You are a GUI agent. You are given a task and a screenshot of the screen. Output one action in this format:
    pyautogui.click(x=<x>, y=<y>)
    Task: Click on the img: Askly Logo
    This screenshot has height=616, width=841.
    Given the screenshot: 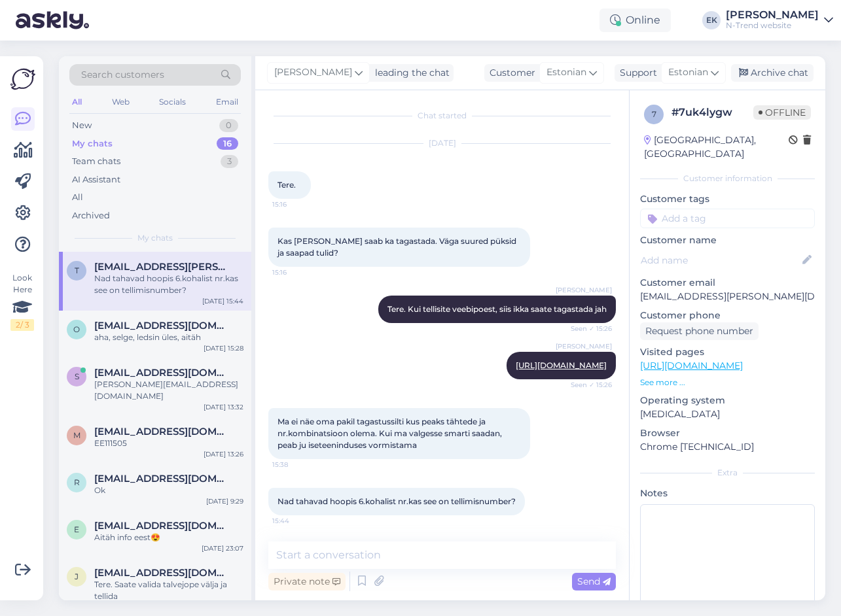 What is the action you would take?
    pyautogui.click(x=23, y=79)
    